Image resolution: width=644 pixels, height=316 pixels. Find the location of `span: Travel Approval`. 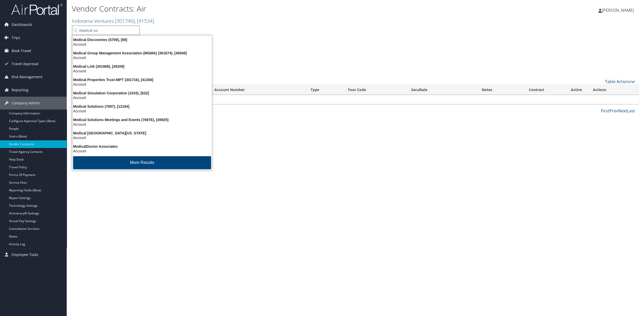

span: Travel Approval is located at coordinates (25, 64).